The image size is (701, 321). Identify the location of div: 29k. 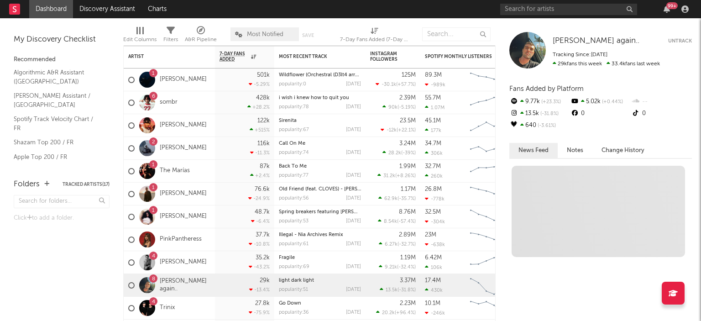
(265, 280).